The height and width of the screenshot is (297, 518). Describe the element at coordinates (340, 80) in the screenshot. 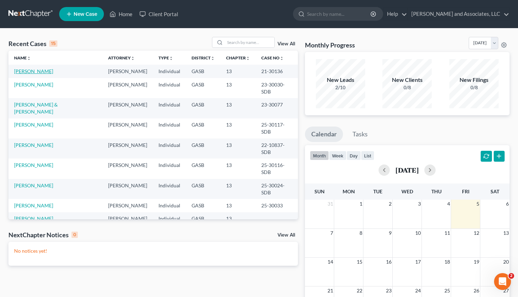

I see `div: New Leads` at that location.